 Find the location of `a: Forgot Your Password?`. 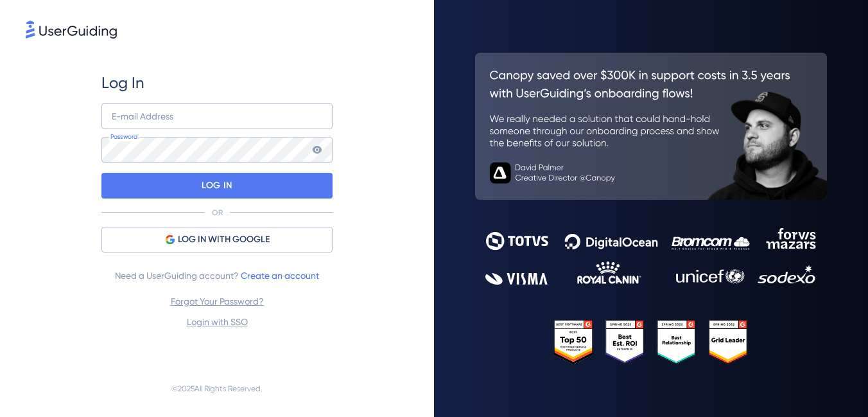

a: Forgot Your Password? is located at coordinates (217, 301).